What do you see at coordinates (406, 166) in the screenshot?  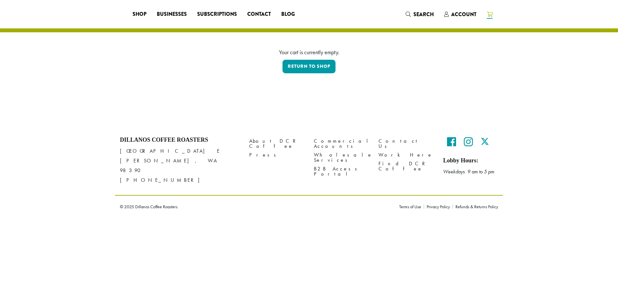 I see `a: Find DCR Coffee` at bounding box center [406, 166].